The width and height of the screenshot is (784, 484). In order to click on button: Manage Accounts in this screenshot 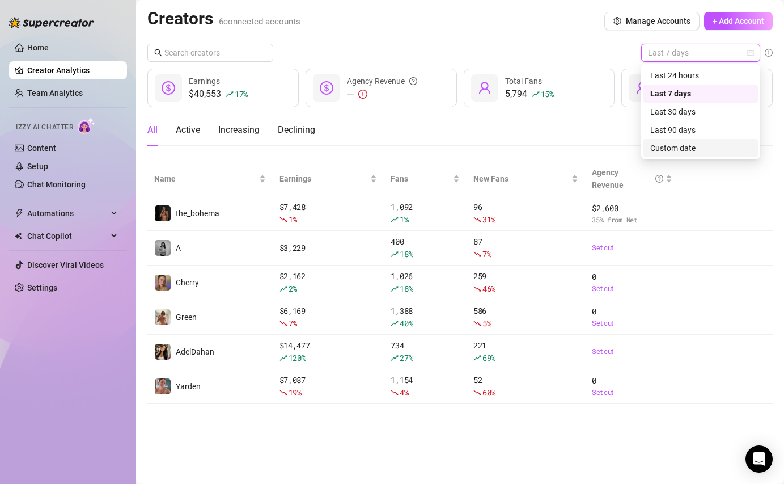, I will do `click(652, 21)`.